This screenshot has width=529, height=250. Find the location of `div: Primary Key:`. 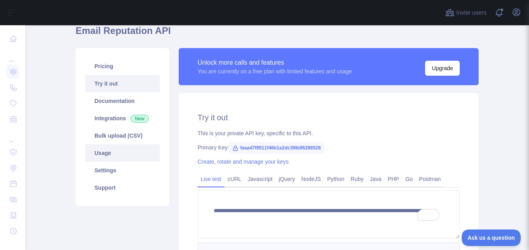

div: Primary Key: is located at coordinates (329, 147).